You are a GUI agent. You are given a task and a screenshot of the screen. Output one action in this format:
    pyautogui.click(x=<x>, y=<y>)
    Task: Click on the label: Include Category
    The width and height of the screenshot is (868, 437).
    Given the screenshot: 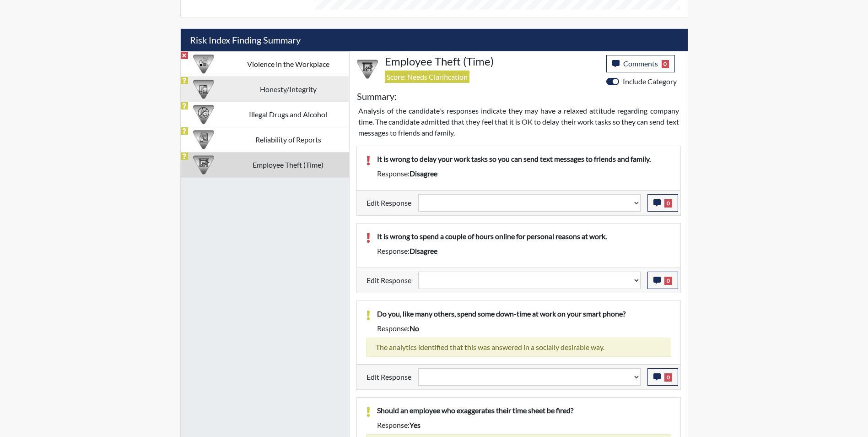 What is the action you would take?
    pyautogui.click(x=650, y=82)
    